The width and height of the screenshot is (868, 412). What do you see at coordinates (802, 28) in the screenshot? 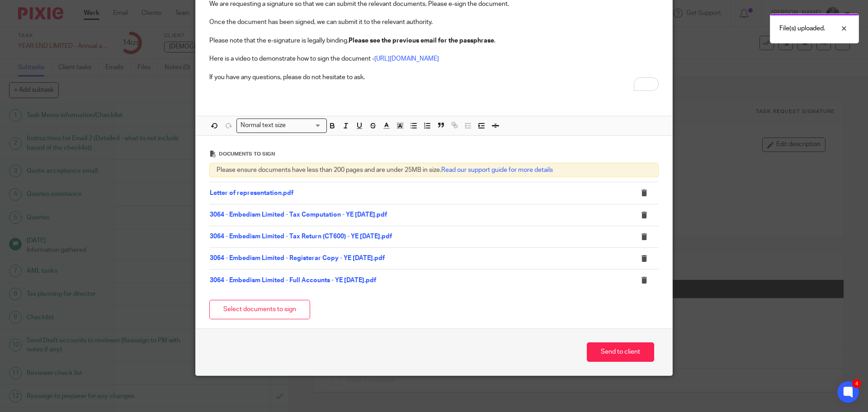
I see `p: File(s) uploaded.` at bounding box center [802, 28].